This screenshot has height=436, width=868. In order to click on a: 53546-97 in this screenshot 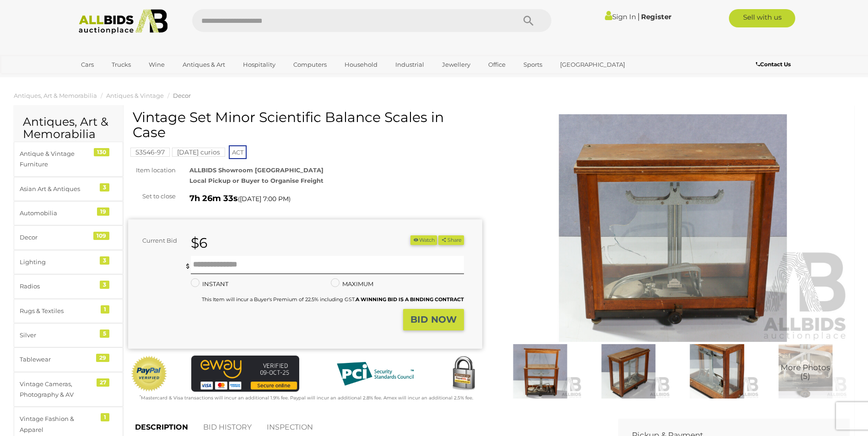, I will do `click(150, 153)`.